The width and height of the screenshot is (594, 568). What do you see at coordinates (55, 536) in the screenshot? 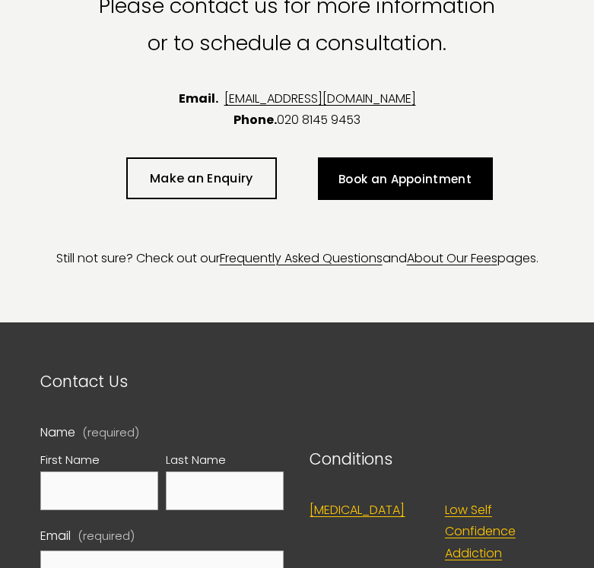
I see `span: Email` at bounding box center [55, 536].